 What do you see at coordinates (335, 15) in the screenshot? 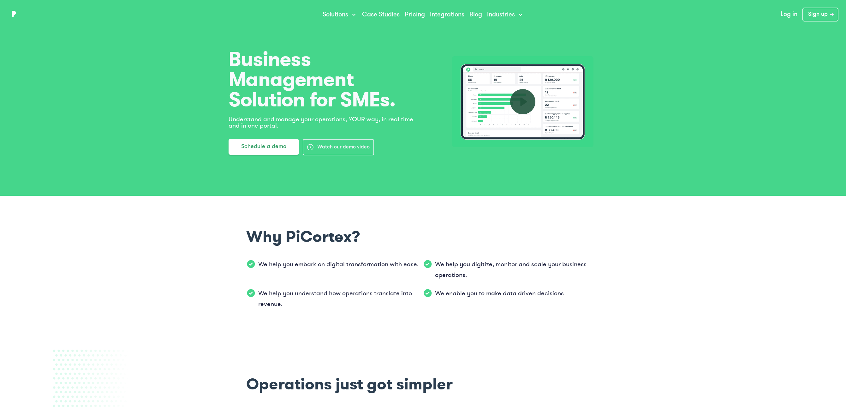
I see `span: Solutions` at bounding box center [335, 15].